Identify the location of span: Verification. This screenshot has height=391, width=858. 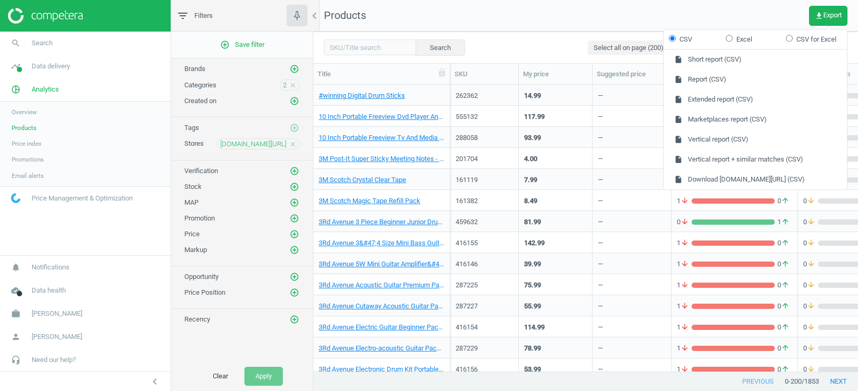
(201, 171).